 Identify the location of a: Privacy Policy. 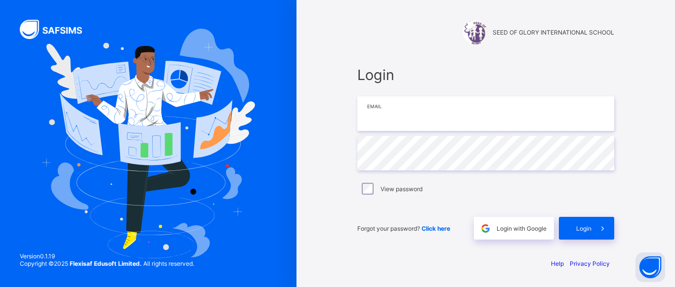
(590, 264).